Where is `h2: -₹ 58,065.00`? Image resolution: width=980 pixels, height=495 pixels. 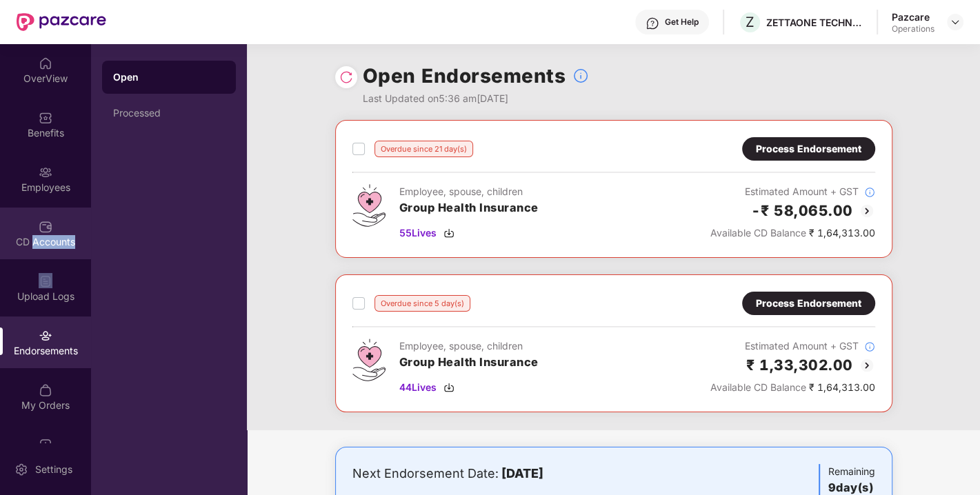 h2: -₹ 58,065.00 is located at coordinates (802, 210).